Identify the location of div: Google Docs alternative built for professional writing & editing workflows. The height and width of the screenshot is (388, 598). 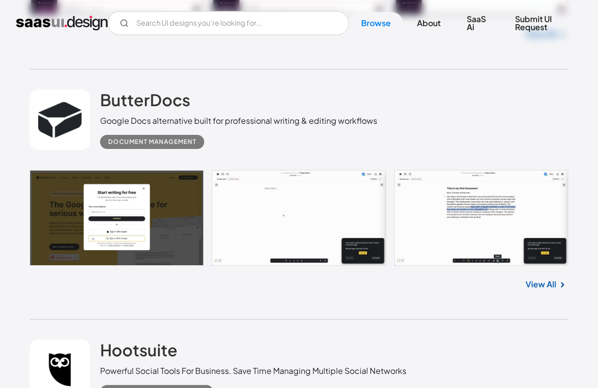
(239, 121).